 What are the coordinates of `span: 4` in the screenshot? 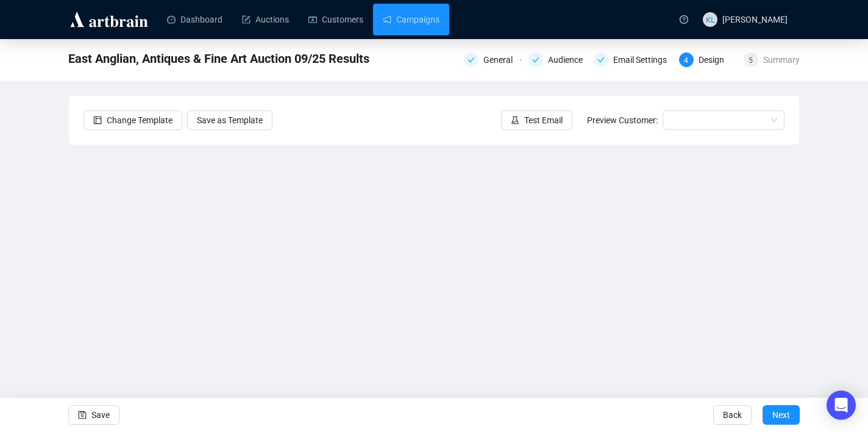 It's located at (686, 60).